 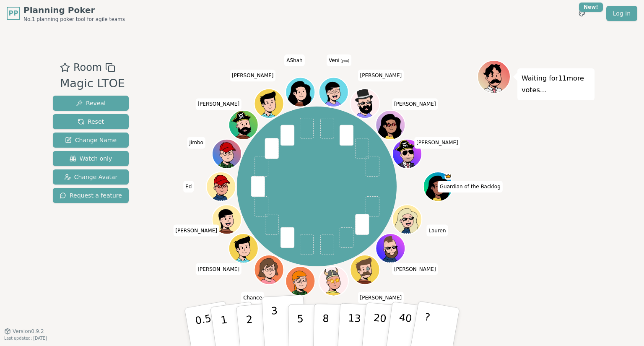 What do you see at coordinates (333, 92) in the screenshot?
I see `button: Click to change your avatar` at bounding box center [333, 92].